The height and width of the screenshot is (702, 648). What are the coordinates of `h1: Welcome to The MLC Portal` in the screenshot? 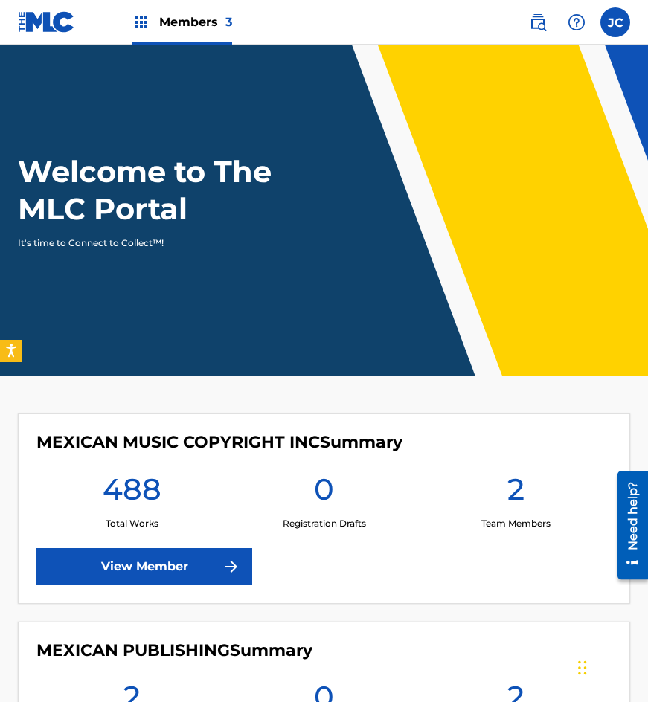 It's located at (157, 190).